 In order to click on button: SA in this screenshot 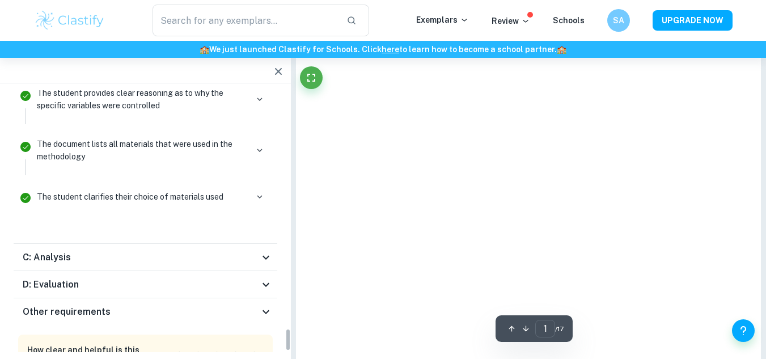, I will do `click(618, 20)`.